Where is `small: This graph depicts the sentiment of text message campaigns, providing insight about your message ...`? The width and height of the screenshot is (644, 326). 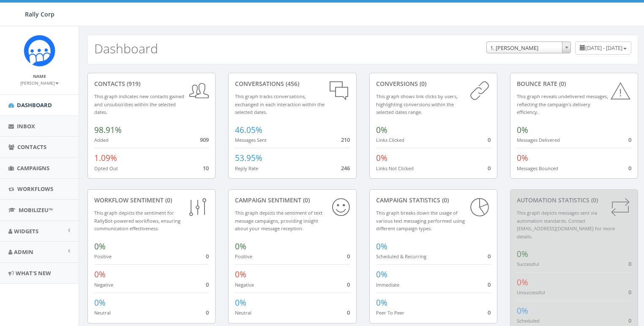 small: This graph depicts the sentiment of text message campaigns, providing insight about your message ... is located at coordinates (279, 220).